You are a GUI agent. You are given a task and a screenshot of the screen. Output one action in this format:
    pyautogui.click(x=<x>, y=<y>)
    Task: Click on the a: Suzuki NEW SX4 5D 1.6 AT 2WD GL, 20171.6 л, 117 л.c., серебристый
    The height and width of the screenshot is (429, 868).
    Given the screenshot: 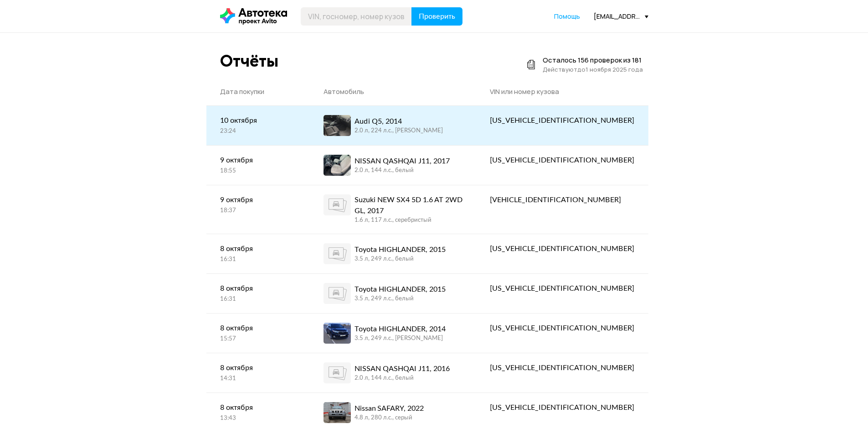 What is the action you would take?
    pyautogui.click(x=393, y=209)
    